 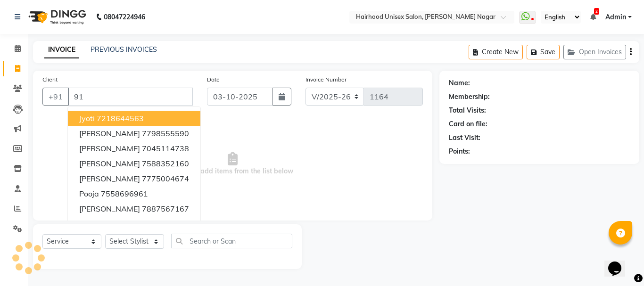 What do you see at coordinates (165, 224) in the screenshot?
I see `ngb-highlight: 7721902413` at bounding box center [165, 224].